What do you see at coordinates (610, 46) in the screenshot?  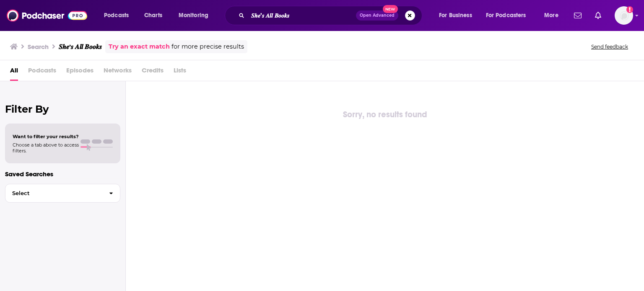 I see `button: Send feedback` at bounding box center [610, 46].